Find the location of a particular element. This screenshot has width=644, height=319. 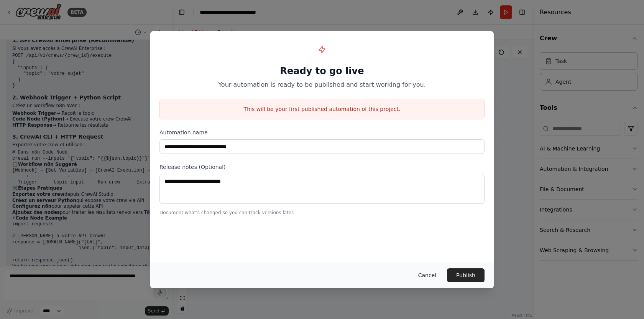

button: Publish is located at coordinates (466, 275).